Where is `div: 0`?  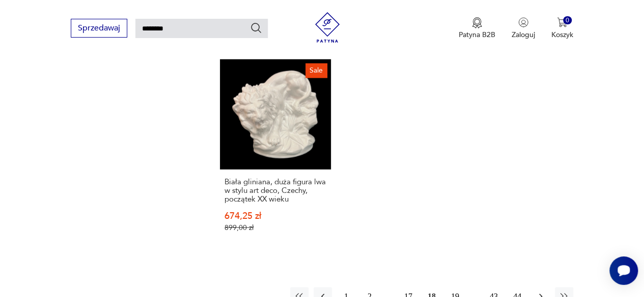
div: 0 is located at coordinates (567, 20).